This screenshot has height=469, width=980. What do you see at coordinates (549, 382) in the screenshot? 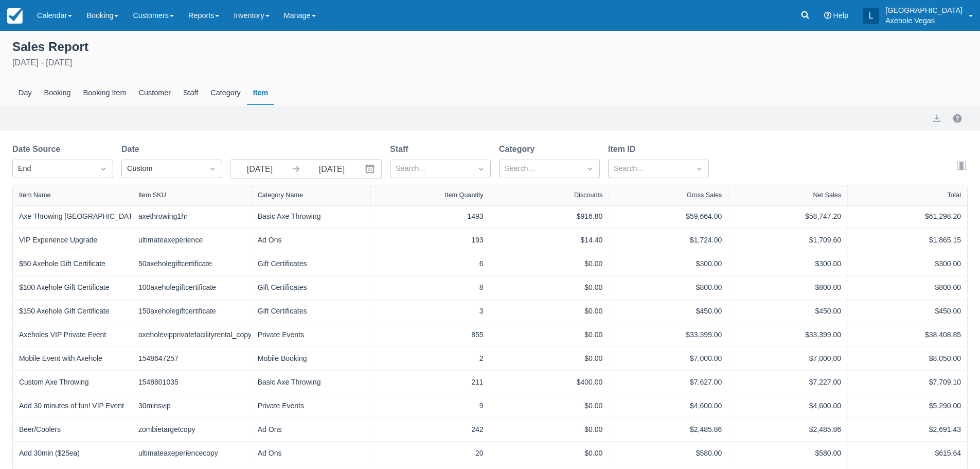
I see `div: $400.00` at bounding box center [549, 382].